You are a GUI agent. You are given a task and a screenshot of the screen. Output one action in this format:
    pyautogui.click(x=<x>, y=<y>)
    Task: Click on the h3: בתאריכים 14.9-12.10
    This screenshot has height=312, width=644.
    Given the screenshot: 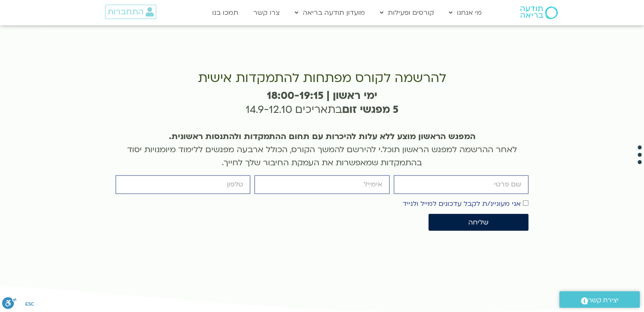 What is the action you would take?
    pyautogui.click(x=322, y=103)
    